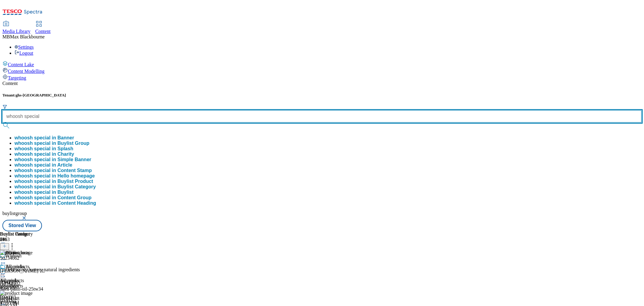 Image resolution: width=644 pixels, height=306 pixels. I want to click on svg: Search Filters, so click(5, 107).